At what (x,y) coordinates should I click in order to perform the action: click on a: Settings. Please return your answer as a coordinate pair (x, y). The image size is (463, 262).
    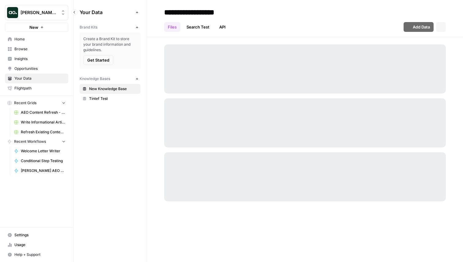
    Looking at the image, I should click on (36, 235).